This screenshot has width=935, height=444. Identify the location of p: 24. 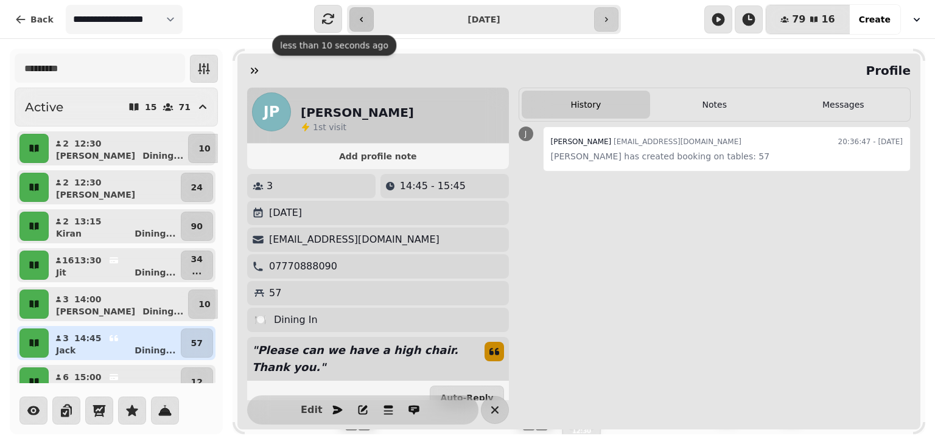
(197, 187).